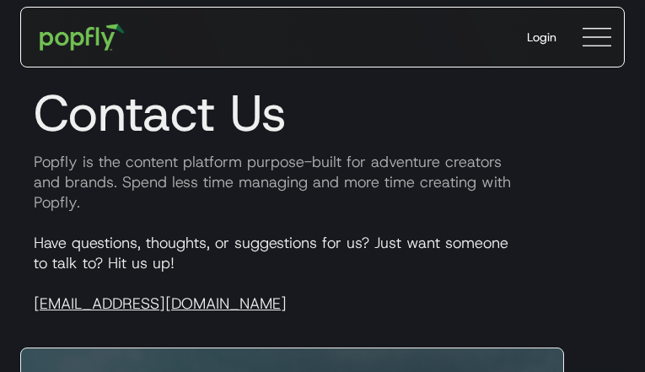 The height and width of the screenshot is (372, 645). Describe the element at coordinates (322, 273) in the screenshot. I see `p: Have questions, thoughts, or suggestions for us? Just want someone to talk to? Hit us up!` at that location.